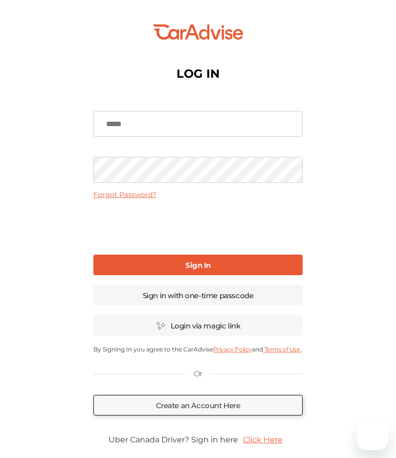  What do you see at coordinates (198, 265) in the screenshot?
I see `a: Sign In` at bounding box center [198, 265].